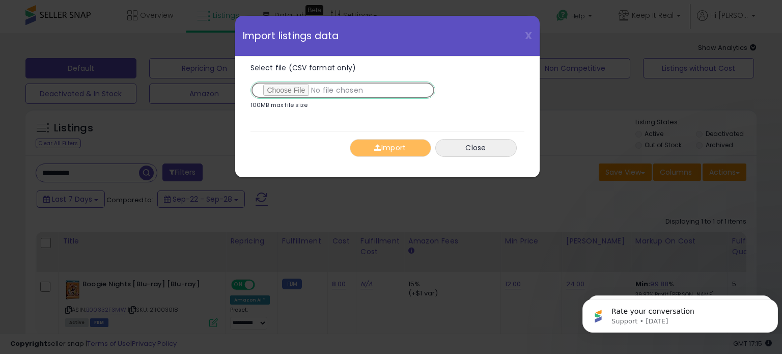  What do you see at coordinates (110, 44) in the screenshot?
I see `p: Message from Support, sent 2d ago` at bounding box center [110, 44].